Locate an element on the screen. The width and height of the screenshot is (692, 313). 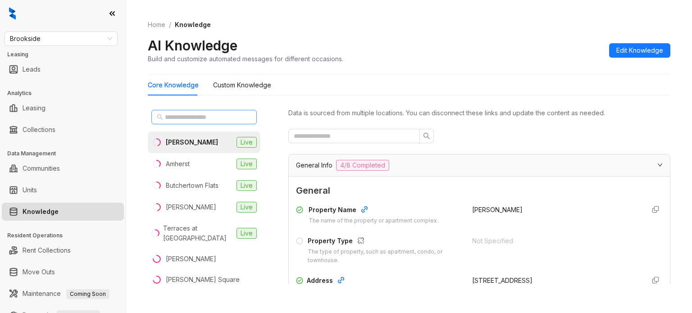
span: Knowledge is located at coordinates (193, 24).